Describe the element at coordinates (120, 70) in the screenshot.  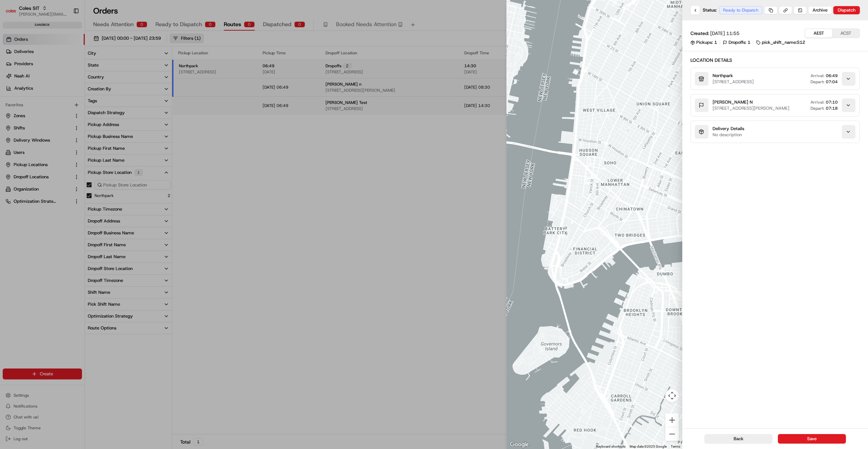
I see `button: Start new chat` at that location.